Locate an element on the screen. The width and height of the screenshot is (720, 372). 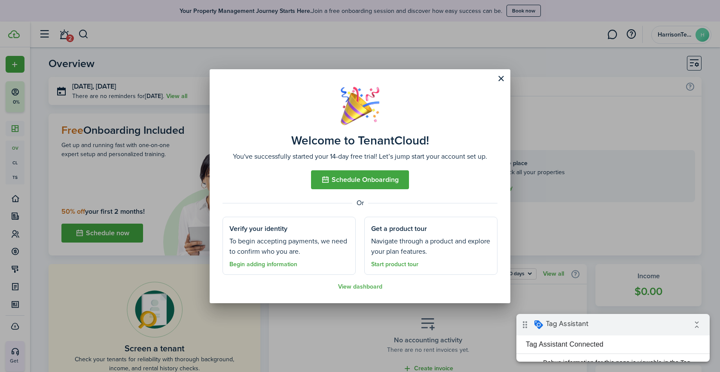
i: check_circle is located at coordinates (14, 53).